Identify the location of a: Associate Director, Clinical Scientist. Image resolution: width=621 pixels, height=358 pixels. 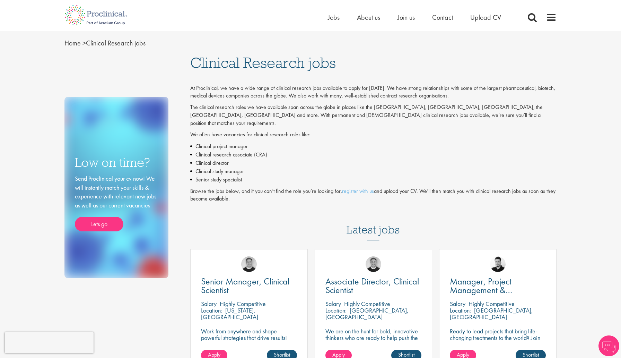
(374, 286).